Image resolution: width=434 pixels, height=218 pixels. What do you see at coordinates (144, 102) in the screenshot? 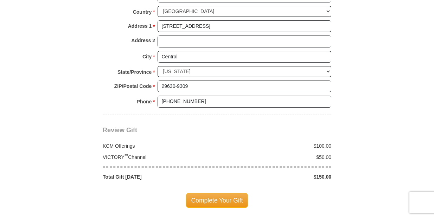
I see `strong: Phone` at bounding box center [144, 102].